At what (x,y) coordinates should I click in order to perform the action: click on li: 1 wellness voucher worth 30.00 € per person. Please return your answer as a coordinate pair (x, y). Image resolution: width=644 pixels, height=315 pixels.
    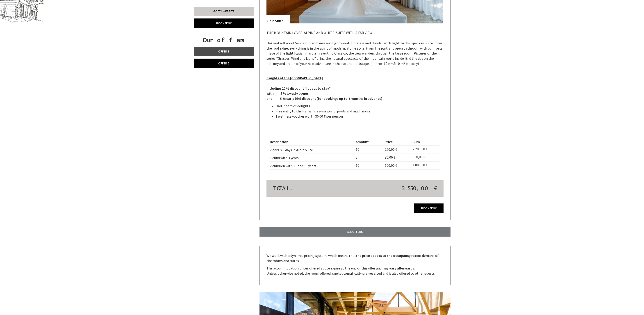
    Looking at the image, I should click on (360, 116).